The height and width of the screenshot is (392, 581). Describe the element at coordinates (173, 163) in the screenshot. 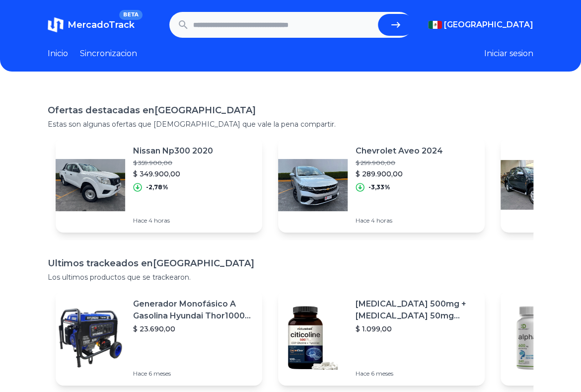

I see `p: $ 359.900,00` at that location.